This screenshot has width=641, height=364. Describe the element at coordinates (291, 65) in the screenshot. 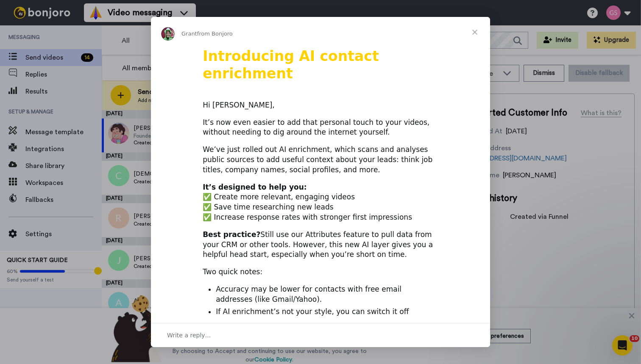

I see `b: Introducing AI contact enrichment` at that location.